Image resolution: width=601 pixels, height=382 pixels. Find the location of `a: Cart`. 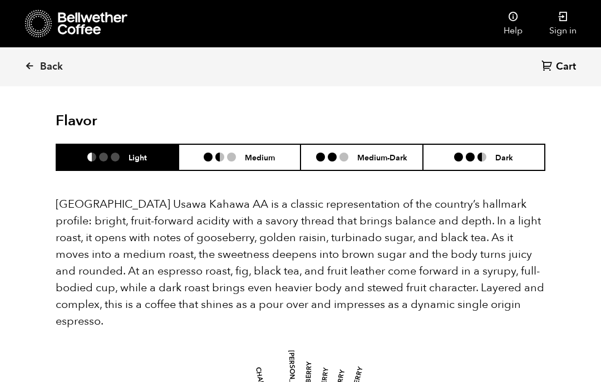

a: Cart is located at coordinates (560, 67).